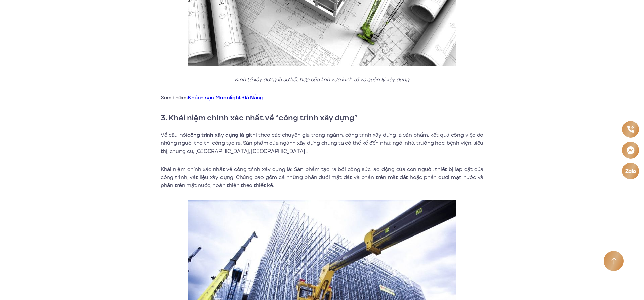 Image resolution: width=644 pixels, height=300 pixels. I want to click on em: Kinh tế xây dựng là sự kết hợp của lĩnh vực kinh tế và quản lý xây dựng, so click(322, 80).